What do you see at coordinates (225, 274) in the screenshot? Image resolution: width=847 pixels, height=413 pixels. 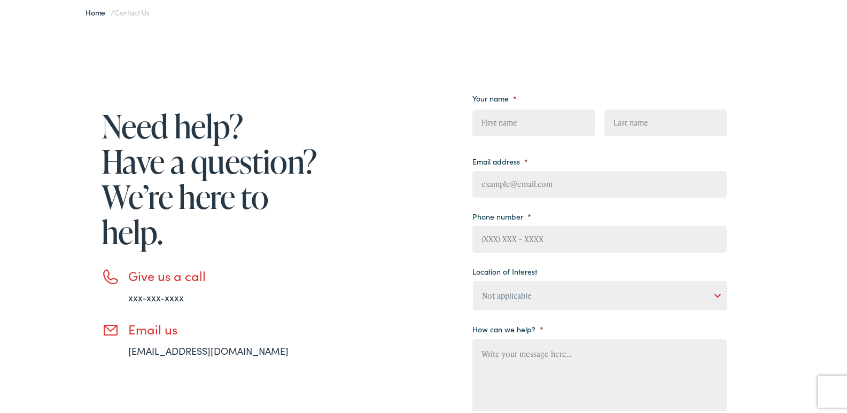 I see `h3: Give us a call` at bounding box center [225, 274].